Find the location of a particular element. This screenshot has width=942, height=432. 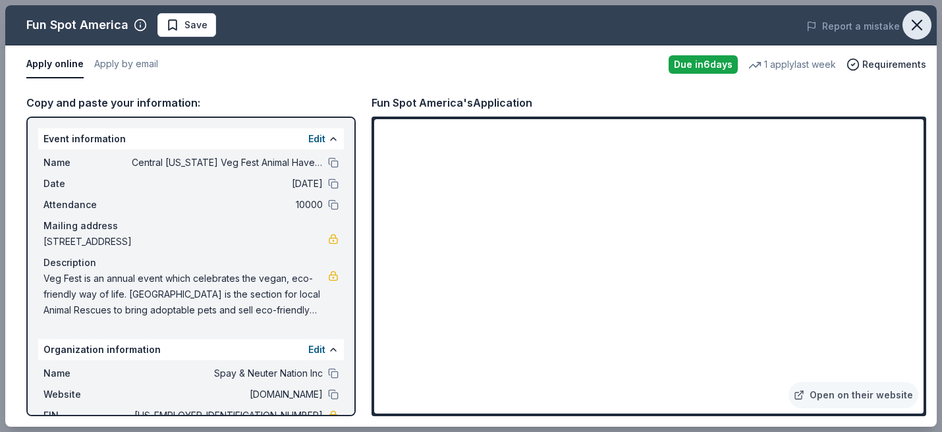

span: Website is located at coordinates (88, 394).